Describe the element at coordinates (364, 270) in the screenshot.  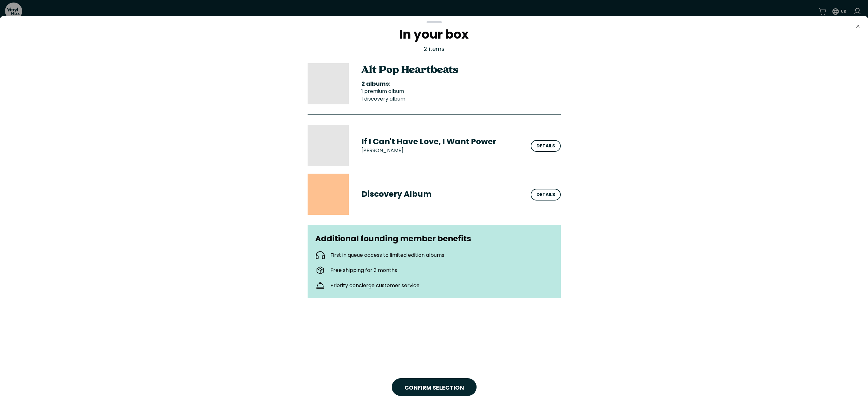
I see `p: Free shipping for 3 months` at that location.